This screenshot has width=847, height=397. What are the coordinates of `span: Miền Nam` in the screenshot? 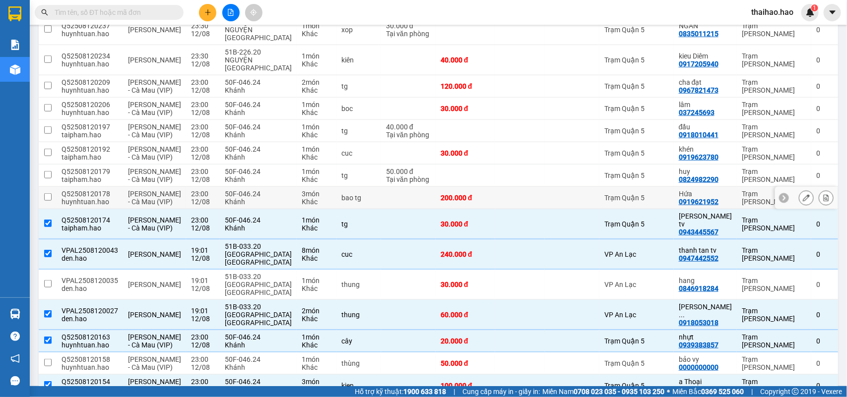 It's located at (603, 392).